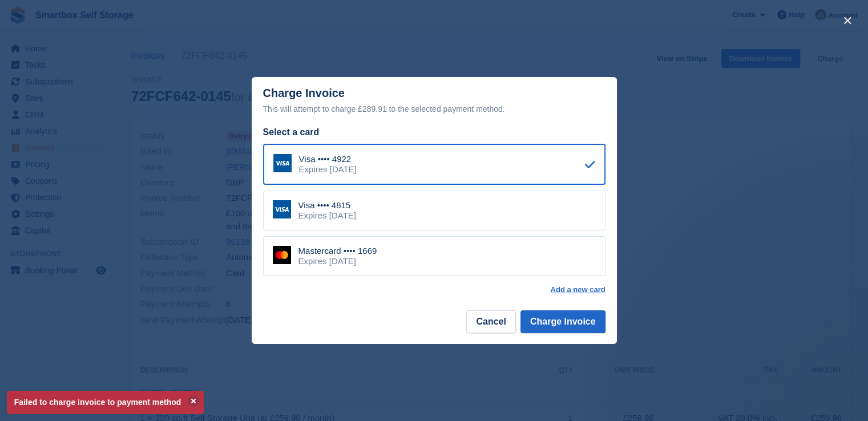 This screenshot has height=421, width=868. What do you see at coordinates (434, 132) in the screenshot?
I see `div: Select a card` at bounding box center [434, 132].